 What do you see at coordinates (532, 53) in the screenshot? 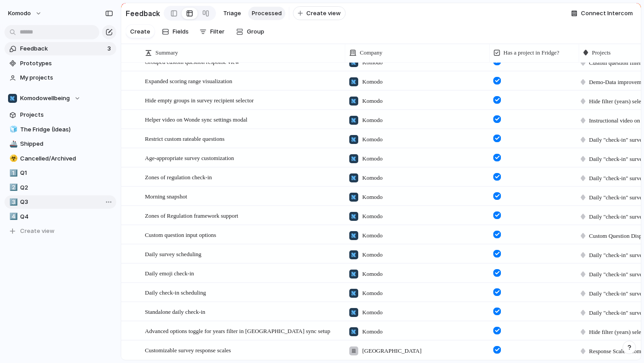
I see `span: Has a project in Fridge?` at bounding box center [532, 53].